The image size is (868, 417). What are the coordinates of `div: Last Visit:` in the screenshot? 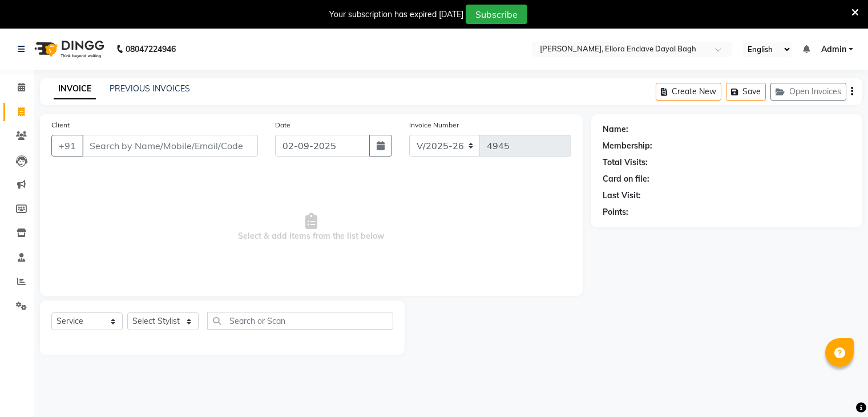 It's located at (622, 195).